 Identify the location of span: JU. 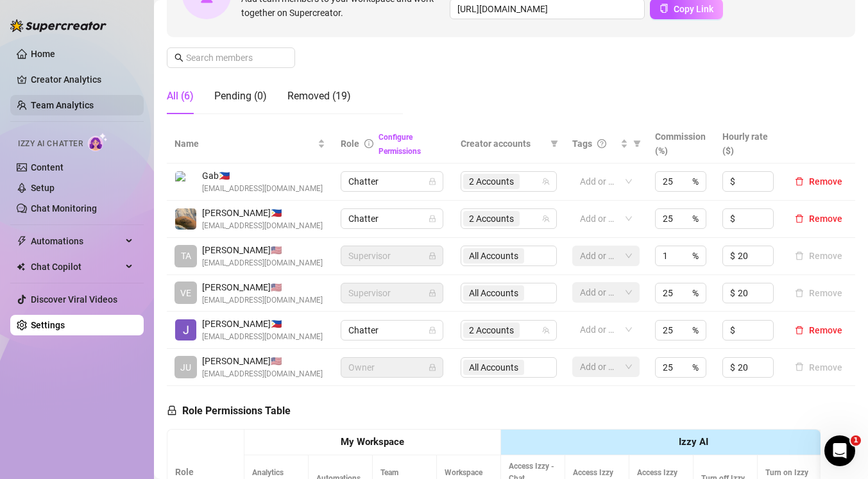
(186, 367).